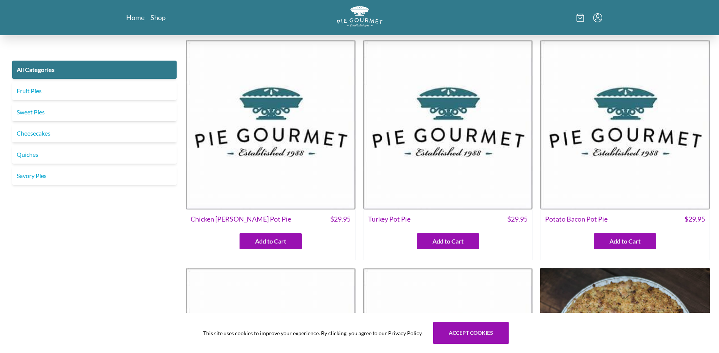 This screenshot has width=719, height=353. What do you see at coordinates (389, 219) in the screenshot?
I see `span: Turkey Pot Pie` at bounding box center [389, 219].